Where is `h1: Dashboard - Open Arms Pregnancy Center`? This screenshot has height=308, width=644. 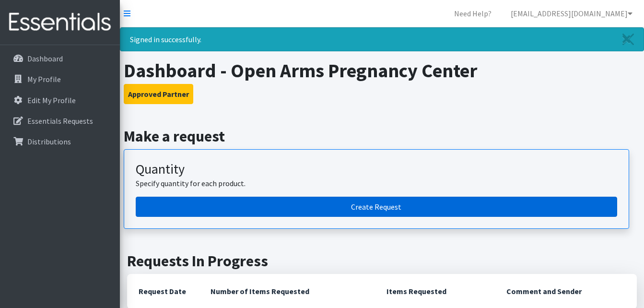 h1: Dashboard - Open Arms Pregnancy Center is located at coordinates (382, 70).